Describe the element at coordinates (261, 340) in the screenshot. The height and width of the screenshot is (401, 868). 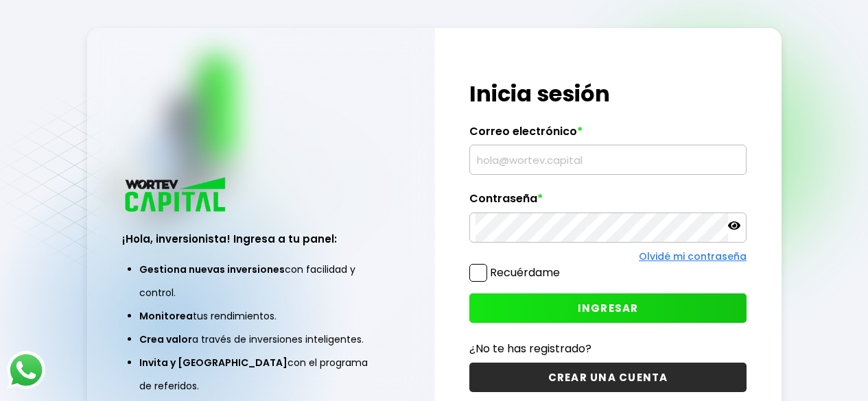
I see `li: a través de inversiones inteligentes.` at that location.